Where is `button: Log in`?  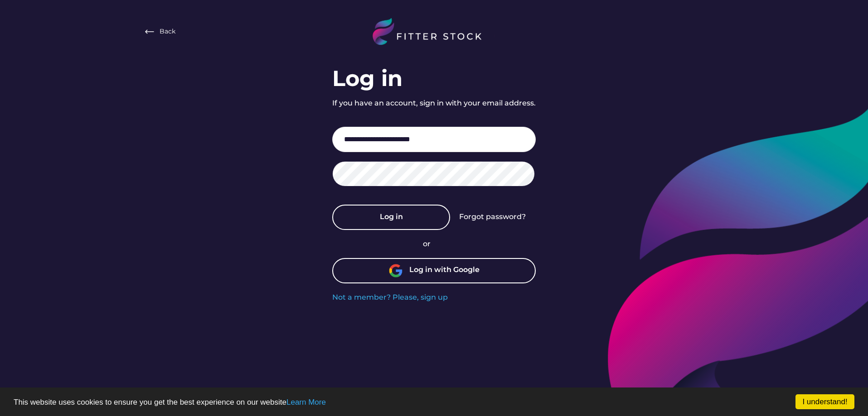
button: Log in is located at coordinates (391, 217).